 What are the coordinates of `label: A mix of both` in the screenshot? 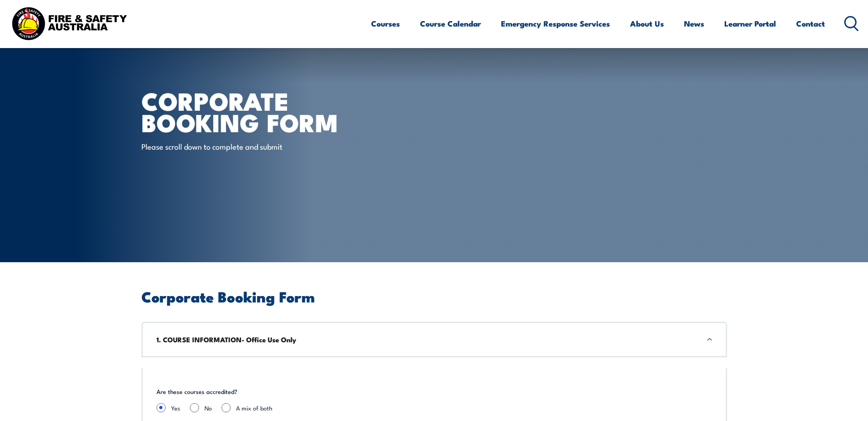 It's located at (254, 407).